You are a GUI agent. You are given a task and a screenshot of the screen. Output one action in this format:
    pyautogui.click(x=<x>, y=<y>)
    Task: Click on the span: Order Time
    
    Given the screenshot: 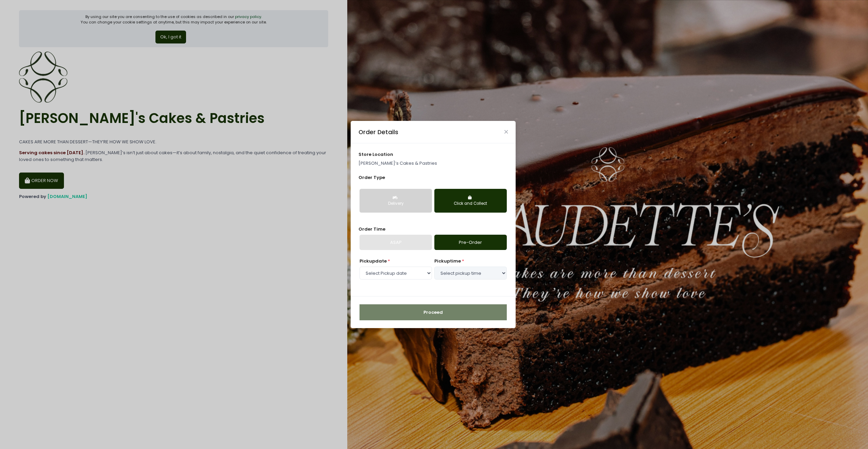 What is the action you would take?
    pyautogui.click(x=372, y=229)
    